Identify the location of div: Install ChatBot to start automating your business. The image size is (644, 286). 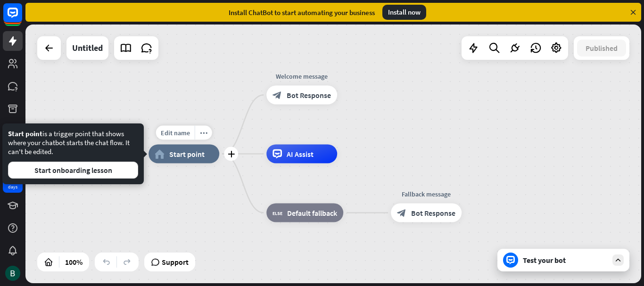
(302, 13).